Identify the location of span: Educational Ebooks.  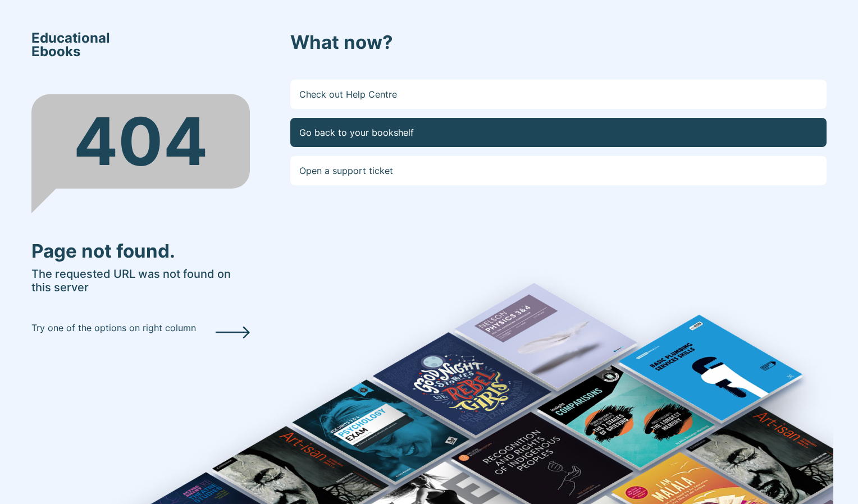
(71, 45).